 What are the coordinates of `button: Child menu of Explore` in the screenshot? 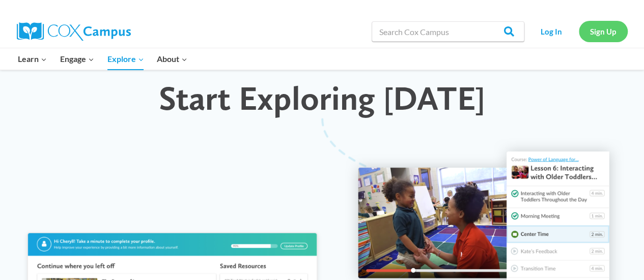 It's located at (126, 59).